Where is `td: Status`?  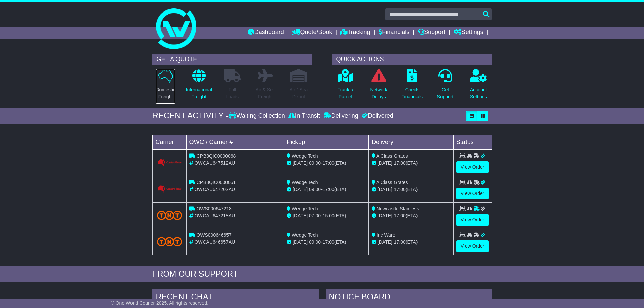
td: Status is located at coordinates (472, 142).